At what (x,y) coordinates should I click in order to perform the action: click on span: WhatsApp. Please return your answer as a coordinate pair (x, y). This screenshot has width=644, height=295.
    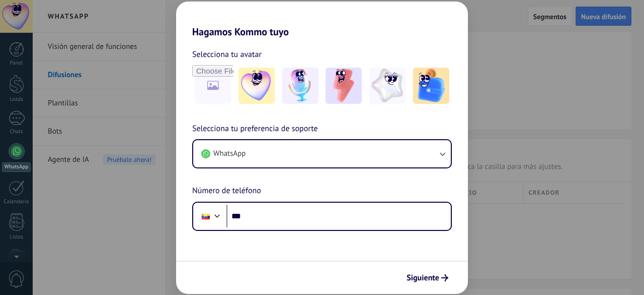
    Looking at the image, I should click on (230, 154).